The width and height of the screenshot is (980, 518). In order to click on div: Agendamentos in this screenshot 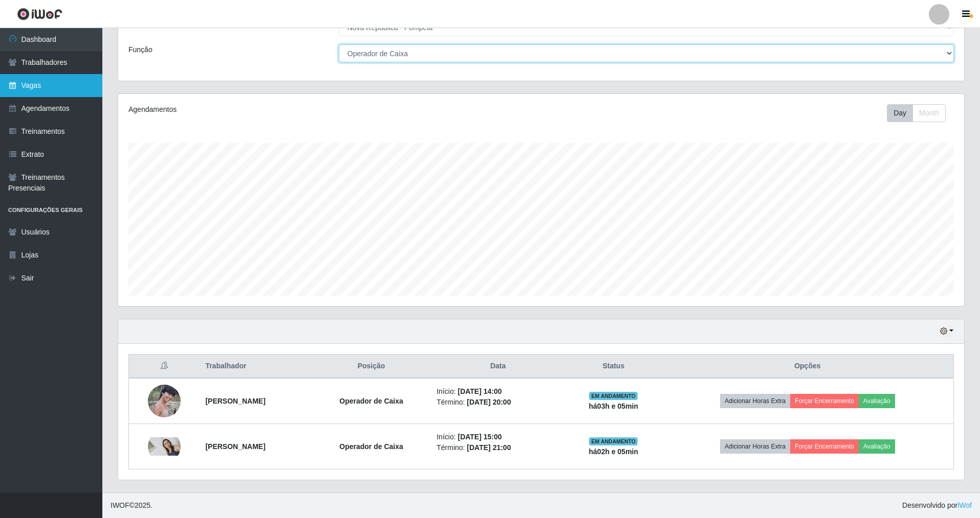, I will do `click(295, 109)`.